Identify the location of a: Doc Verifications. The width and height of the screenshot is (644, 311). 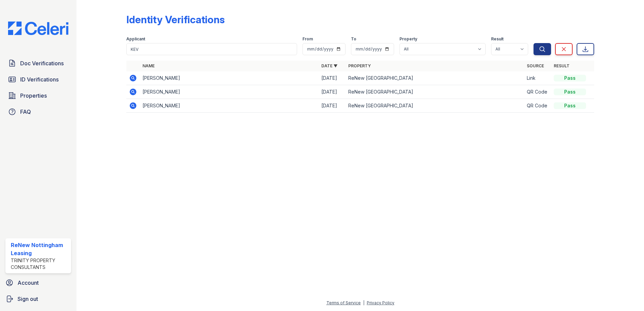
(38, 63).